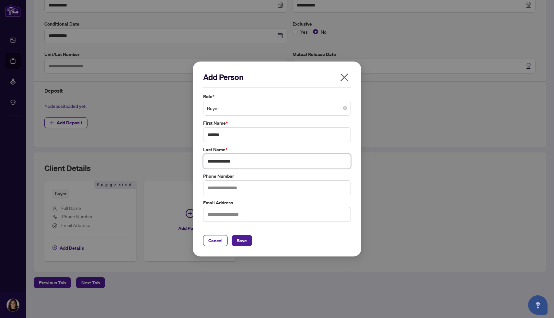  Describe the element at coordinates (538, 305) in the screenshot. I see `button: Open asap` at that location.